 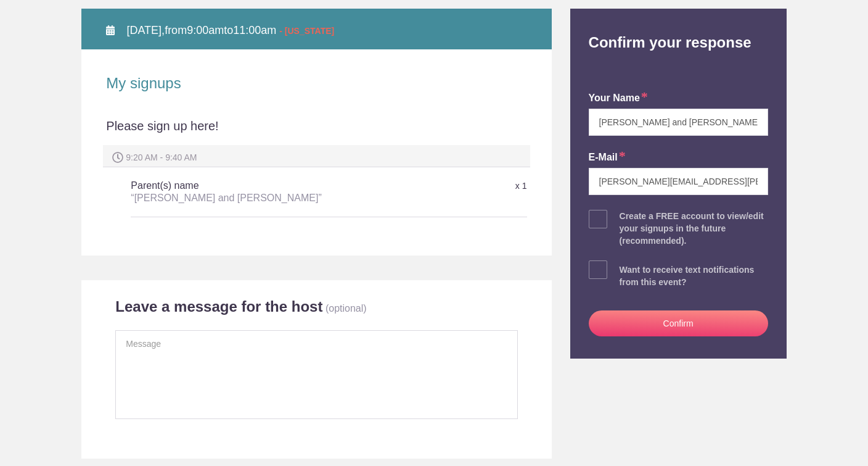 What do you see at coordinates (679, 323) in the screenshot?
I see `button: Confirm` at bounding box center [679, 323].